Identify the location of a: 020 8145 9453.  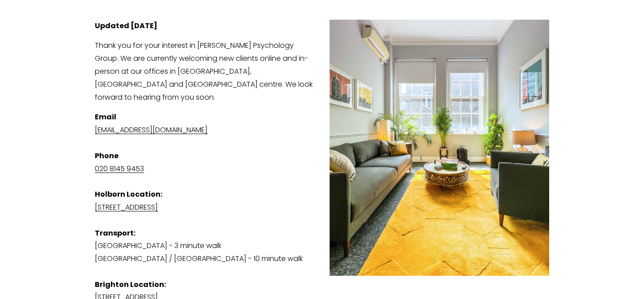
(120, 168).